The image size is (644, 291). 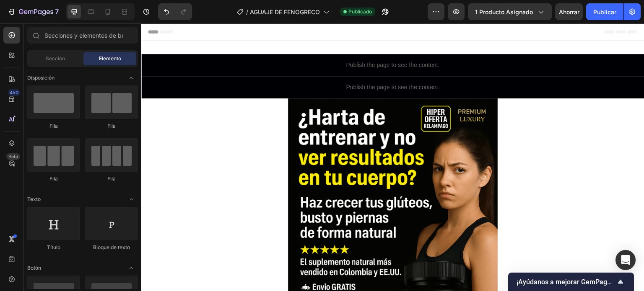 I want to click on font: Publicado, so click(x=360, y=11).